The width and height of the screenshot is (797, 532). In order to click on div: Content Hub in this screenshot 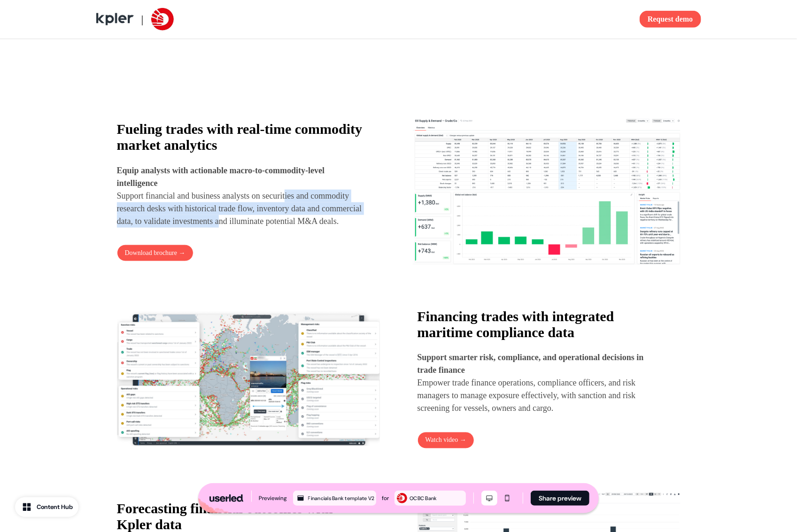, I will do `click(55, 507)`.